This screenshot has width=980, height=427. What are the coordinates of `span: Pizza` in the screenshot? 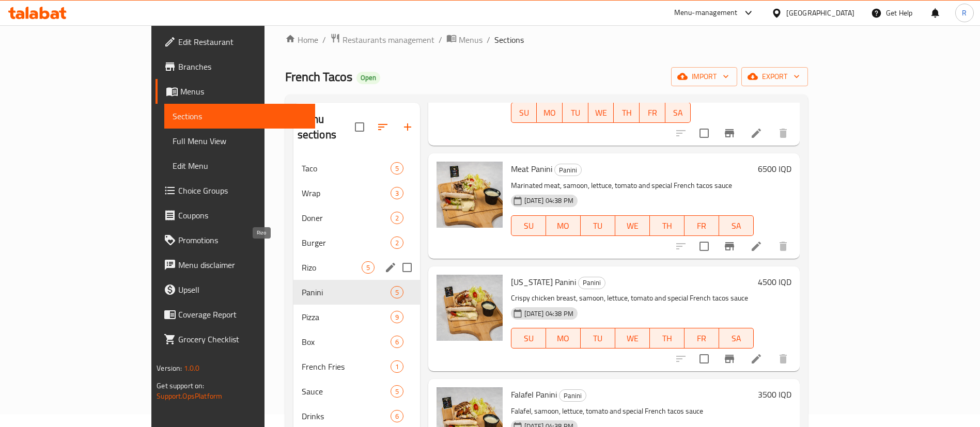 It's located at (346, 317).